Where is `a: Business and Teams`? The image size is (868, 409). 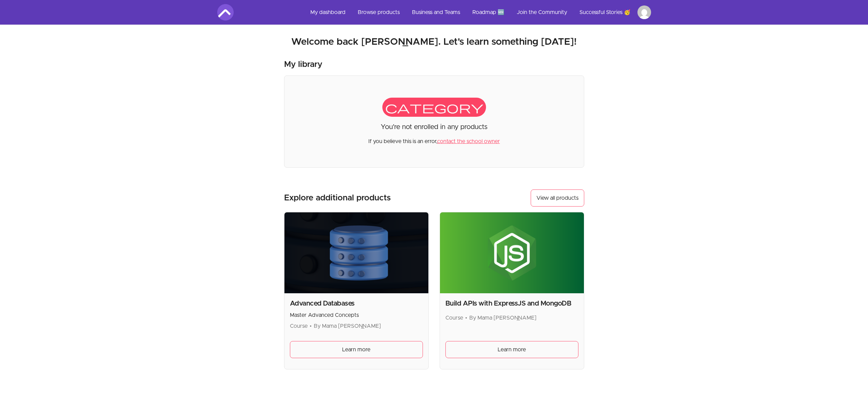
a: Business and Teams is located at coordinates (436, 13).